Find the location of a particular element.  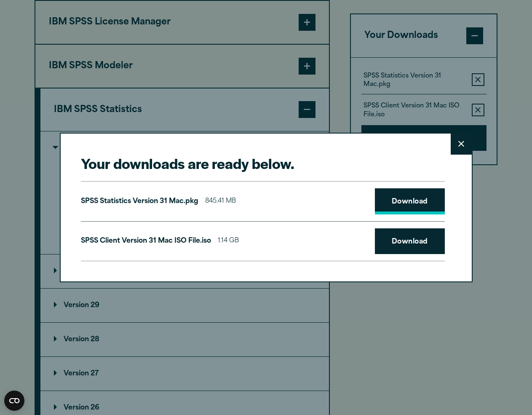

h2: Your downloads are ready below. is located at coordinates (263, 163).